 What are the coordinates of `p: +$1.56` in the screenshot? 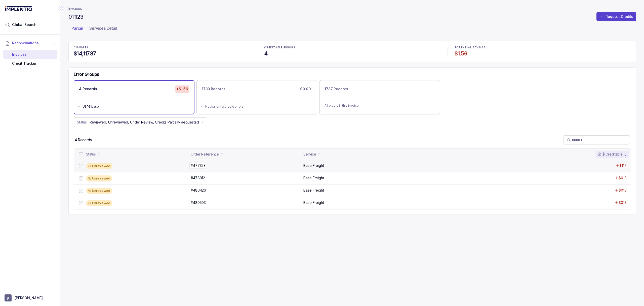 It's located at (182, 89).